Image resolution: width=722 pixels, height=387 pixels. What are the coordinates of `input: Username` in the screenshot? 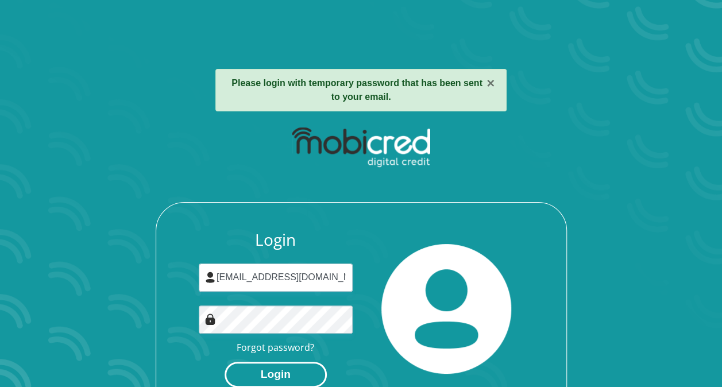 It's located at (276, 277).